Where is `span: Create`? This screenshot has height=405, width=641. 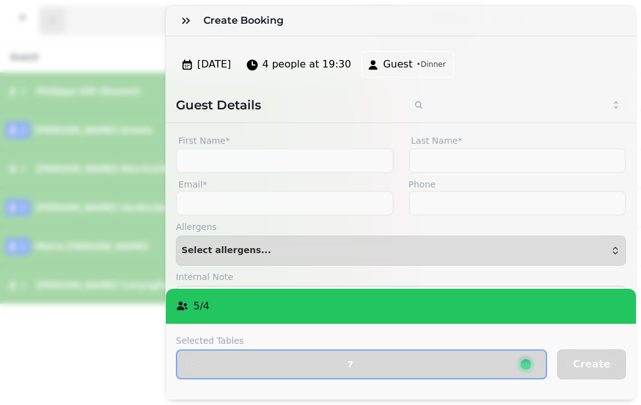 span: Create is located at coordinates (591, 365).